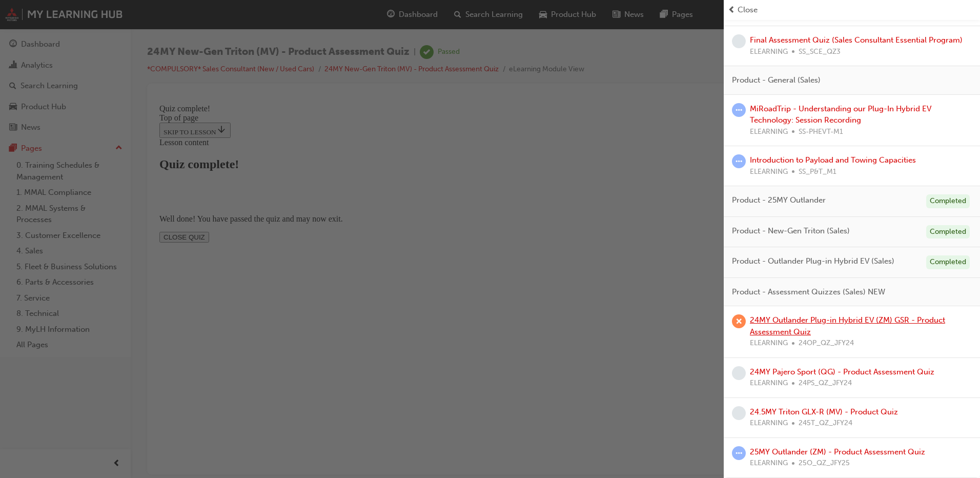 The width and height of the screenshot is (980, 478). I want to click on span: SKIP TO LESSON, so click(39, 32).